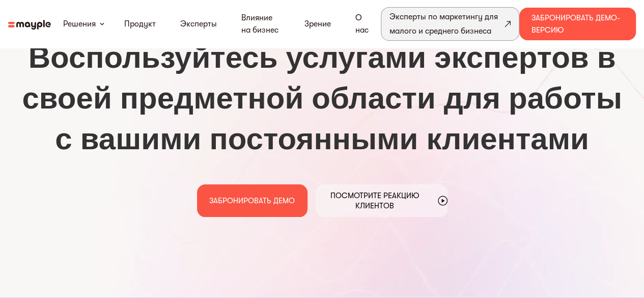 Image resolution: width=644 pixels, height=298 pixels. What do you see at coordinates (140, 24) in the screenshot?
I see `a: Продукт` at bounding box center [140, 24].